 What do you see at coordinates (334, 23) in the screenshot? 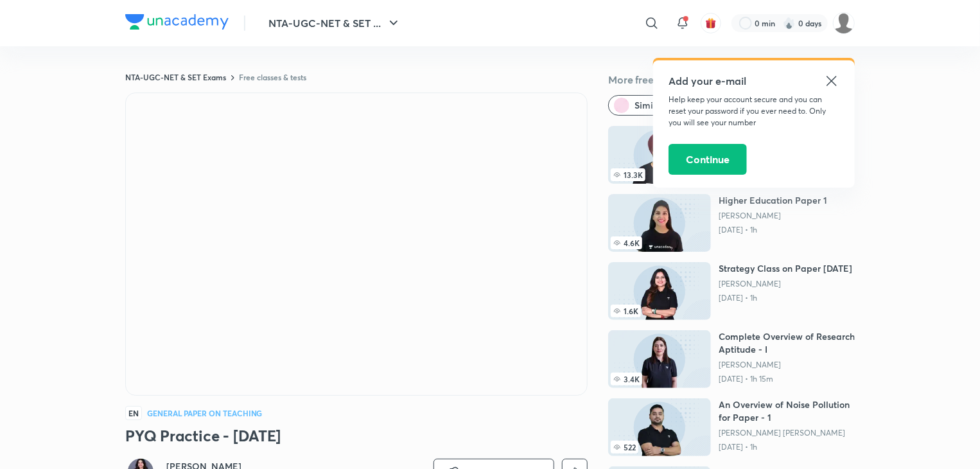
I see `button: NTA-UGC-NET & SET ...` at bounding box center [334, 23].